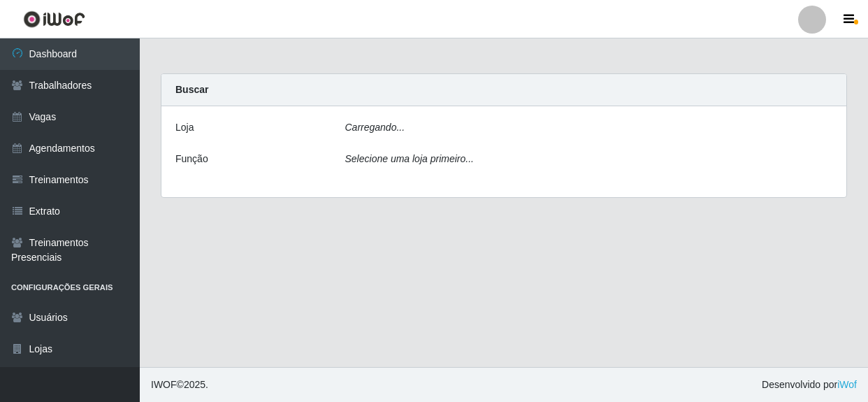  What do you see at coordinates (410, 159) in the screenshot?
I see `i: Selecione uma loja primeiro...` at bounding box center [410, 159].